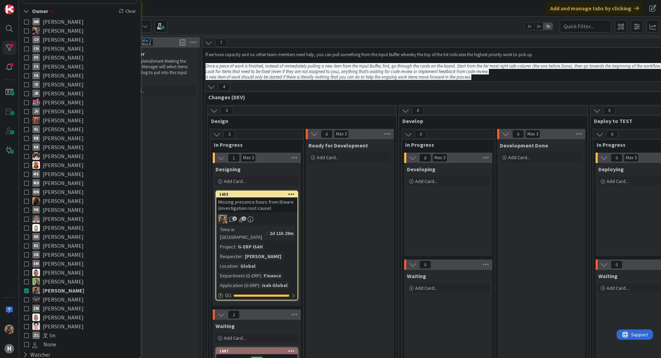  Describe the element at coordinates (36, 66) in the screenshot. I see `div: FS` at that location.